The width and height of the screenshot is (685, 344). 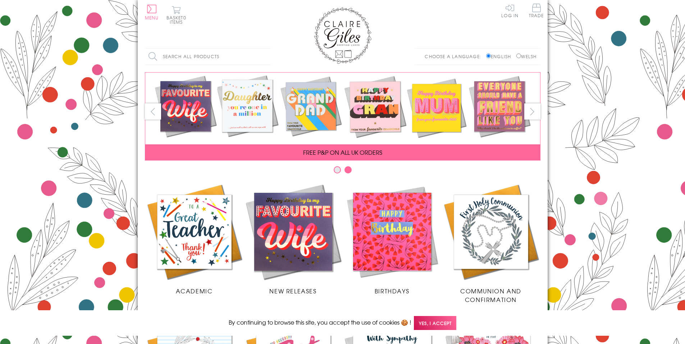 What do you see at coordinates (526, 56) in the screenshot?
I see `label: Welsh` at bounding box center [526, 56].